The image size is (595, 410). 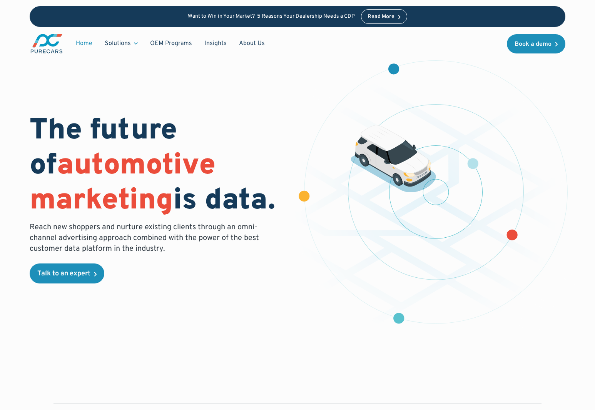 What do you see at coordinates (384, 17) in the screenshot?
I see `a: Read More` at bounding box center [384, 17].